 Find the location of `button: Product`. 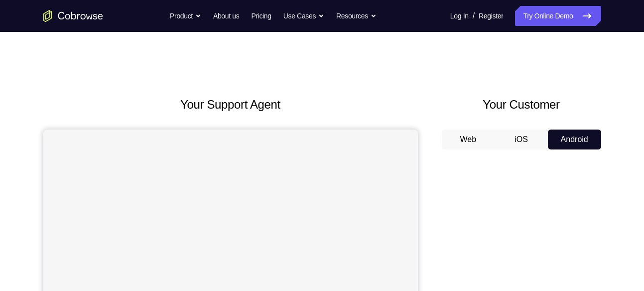

button: Product is located at coordinates (185, 16).